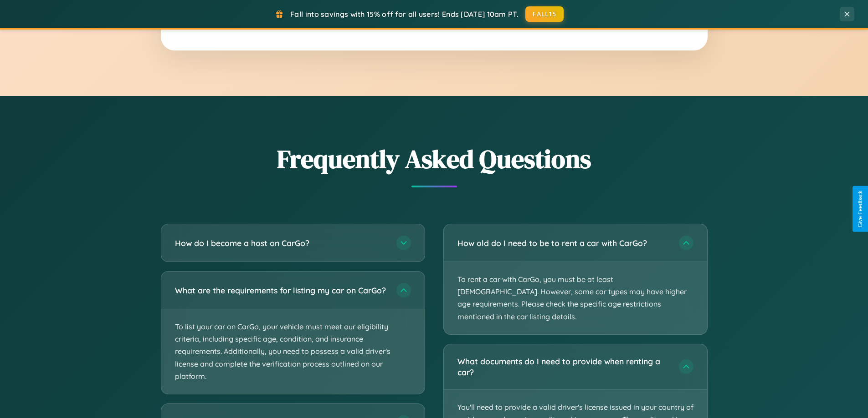  What do you see at coordinates (544, 14) in the screenshot?
I see `button: FALL15` at bounding box center [544, 14].